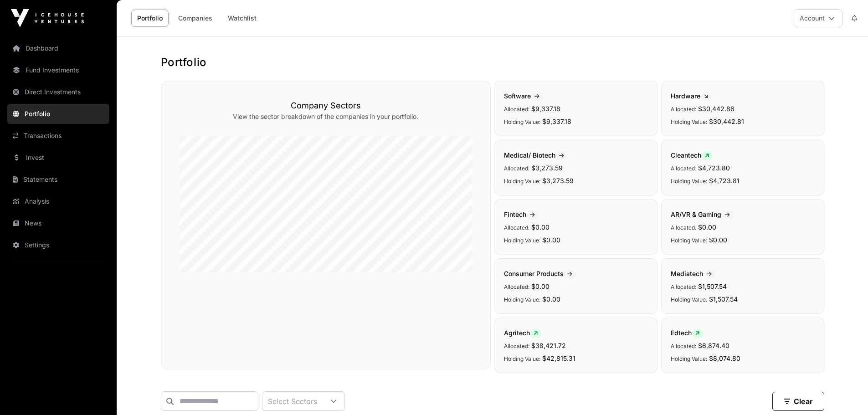  Describe the element at coordinates (798, 401) in the screenshot. I see `button: Clear` at that location.